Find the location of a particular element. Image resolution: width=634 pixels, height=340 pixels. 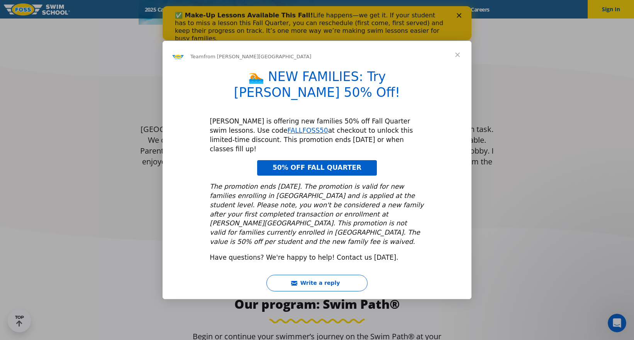

a: 50% OFF FALL QUARTER is located at coordinates (317, 168).